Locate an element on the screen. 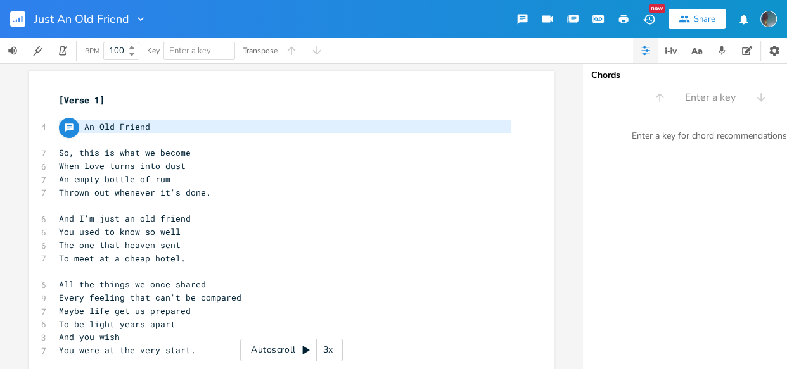 The image size is (787, 369). span: To meet at a cheap hotel. is located at coordinates (122, 258).